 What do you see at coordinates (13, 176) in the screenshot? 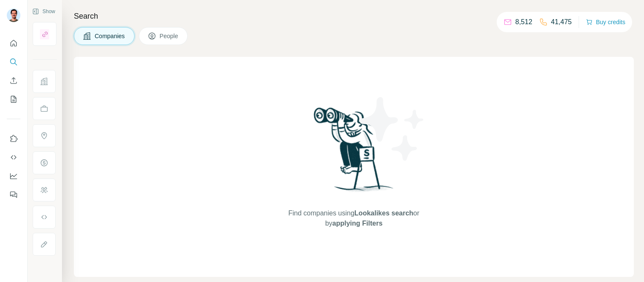
I see `button: Dashboard` at bounding box center [13, 176].